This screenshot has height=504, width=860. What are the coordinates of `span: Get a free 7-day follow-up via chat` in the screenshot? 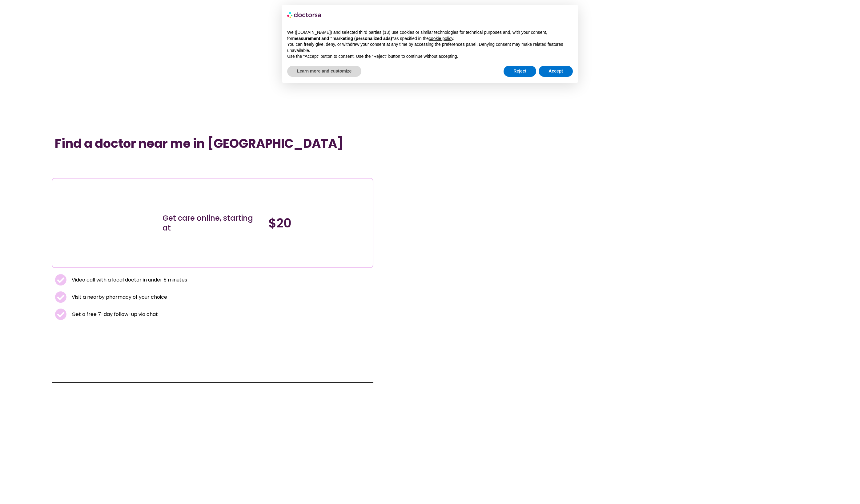 It's located at (114, 315).